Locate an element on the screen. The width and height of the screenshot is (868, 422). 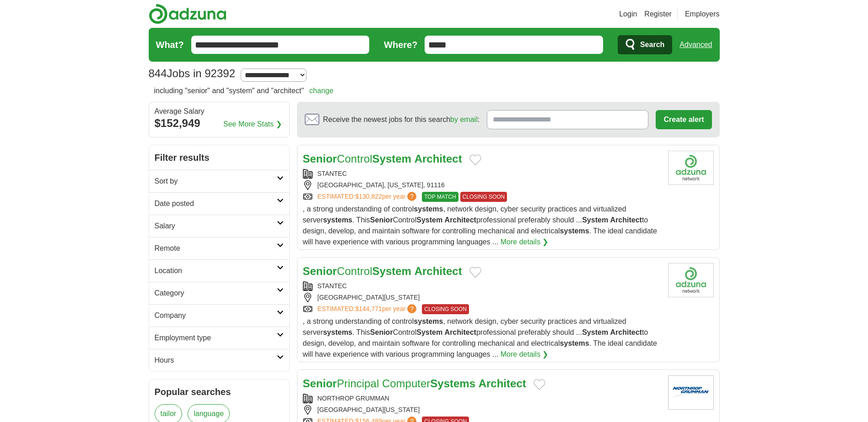
a: Login is located at coordinates (628, 14).